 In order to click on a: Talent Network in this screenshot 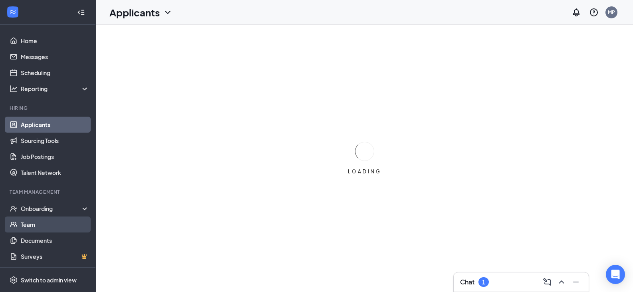, I will do `click(55, 173)`.